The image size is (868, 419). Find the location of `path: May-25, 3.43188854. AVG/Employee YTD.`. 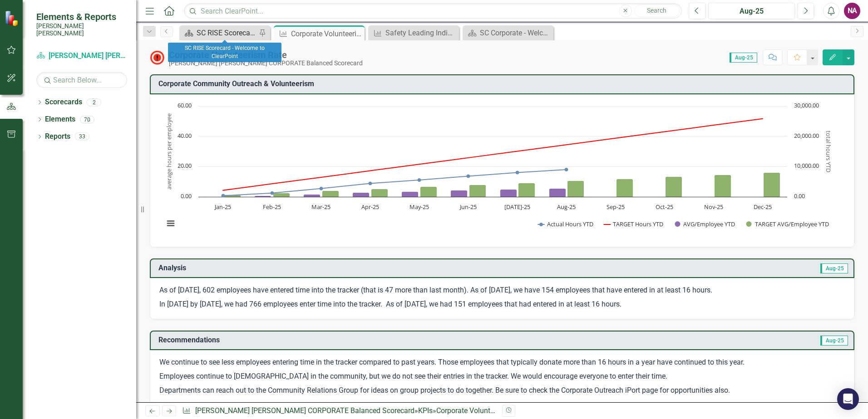

path: May-25, 3.43188854. AVG/Employee YTD. is located at coordinates (410, 194).